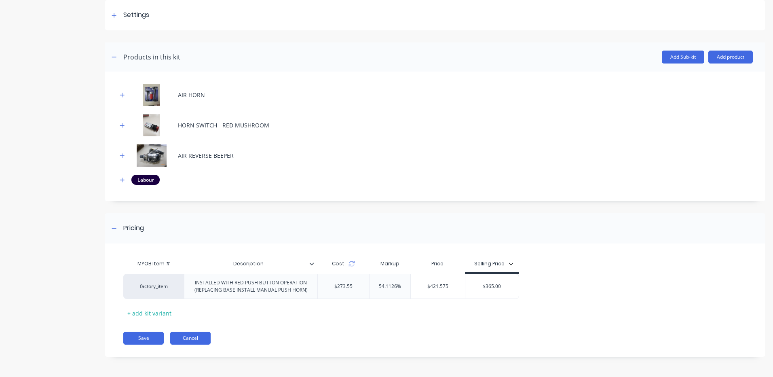  Describe the element at coordinates (438, 264) in the screenshot. I see `div: Price` at that location.